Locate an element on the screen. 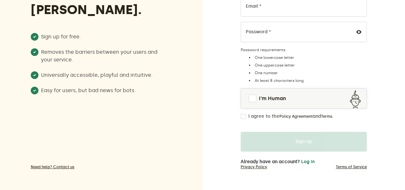 The height and width of the screenshot is (190, 405). li: At least 8 characters long is located at coordinates (307, 81).